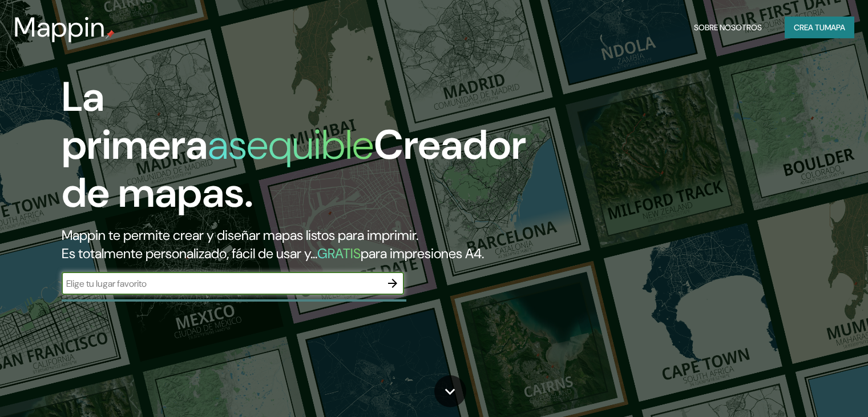 The image size is (868, 417). I want to click on input: Elige tu lugar favorito, so click(222, 283).